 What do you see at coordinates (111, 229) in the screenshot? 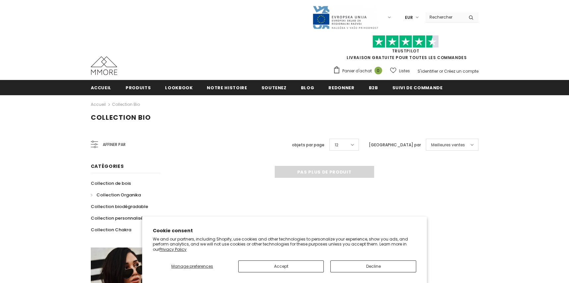
I see `a: Collection Chakra` at bounding box center [111, 229].